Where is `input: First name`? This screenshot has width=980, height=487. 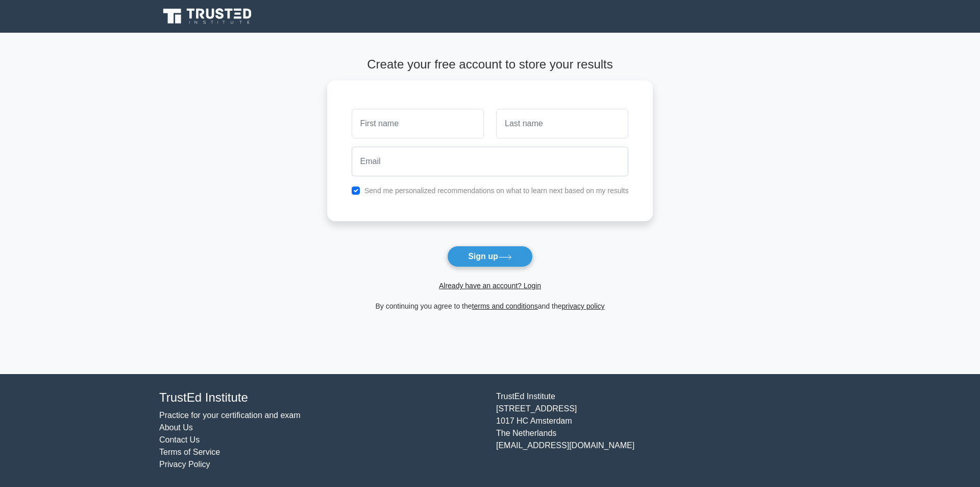 input: First name is located at coordinates (418, 124).